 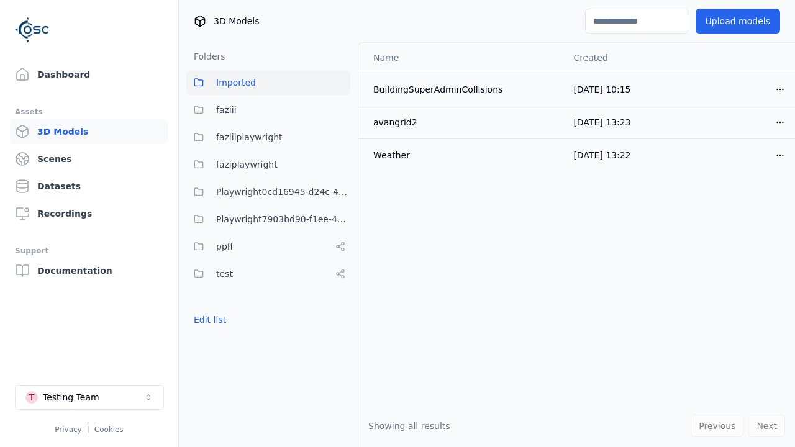 What do you see at coordinates (268, 274) in the screenshot?
I see `button: test` at bounding box center [268, 274].